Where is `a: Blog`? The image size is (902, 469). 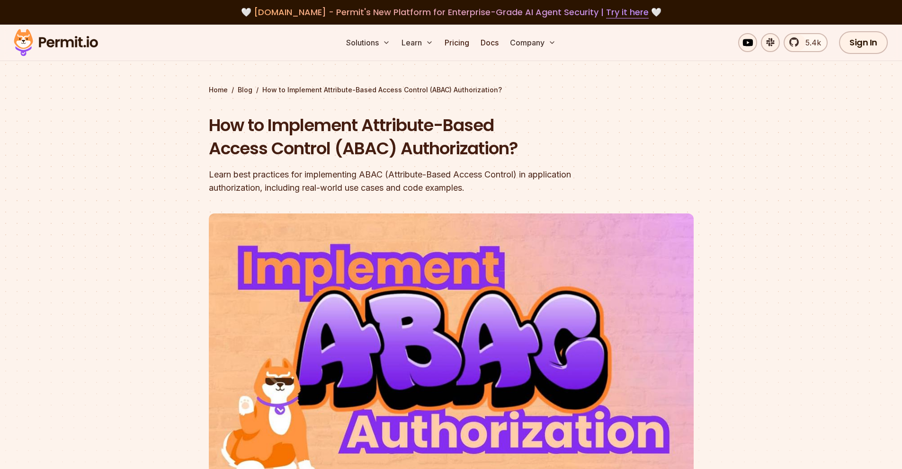
a: Blog is located at coordinates (245, 90).